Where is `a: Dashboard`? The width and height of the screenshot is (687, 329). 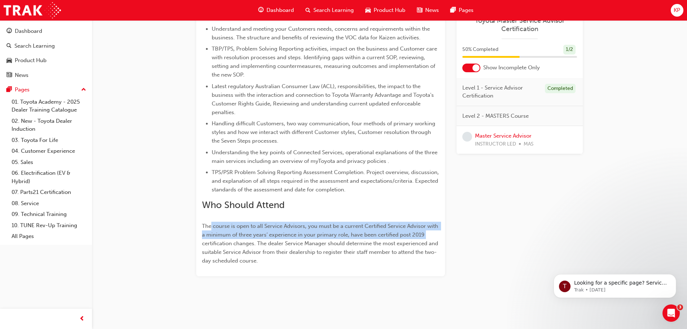
a: Dashboard is located at coordinates (46, 31).